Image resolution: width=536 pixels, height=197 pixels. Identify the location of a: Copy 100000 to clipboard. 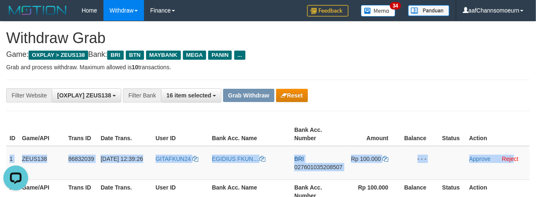
(386, 159).